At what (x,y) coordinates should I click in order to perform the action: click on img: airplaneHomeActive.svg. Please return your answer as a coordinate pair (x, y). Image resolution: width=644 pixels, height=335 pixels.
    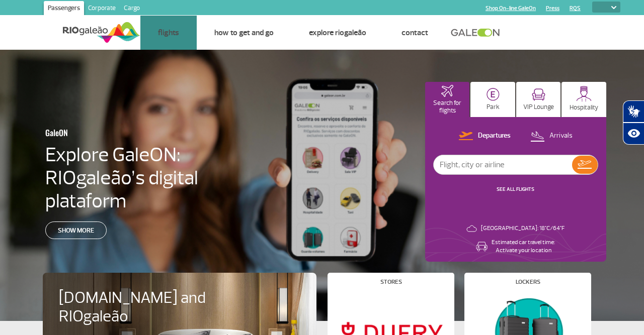
    Looking at the image, I should click on (448, 91).